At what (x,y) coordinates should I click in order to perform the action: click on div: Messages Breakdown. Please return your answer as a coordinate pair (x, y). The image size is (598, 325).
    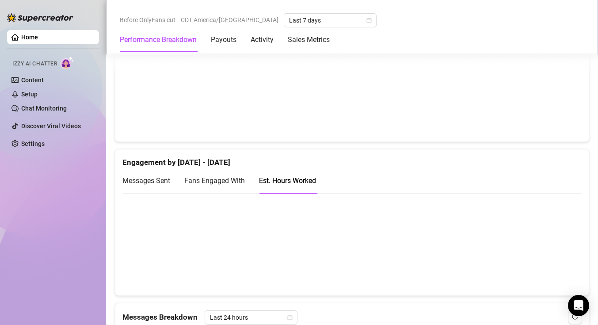
    Looking at the image, I should click on (352, 317).